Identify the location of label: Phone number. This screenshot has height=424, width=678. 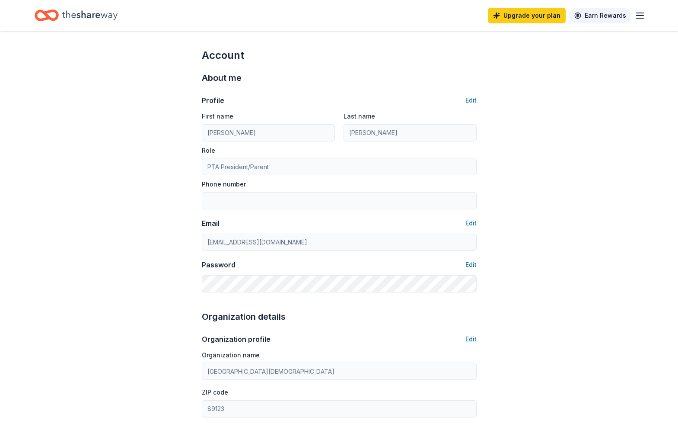
(224, 184).